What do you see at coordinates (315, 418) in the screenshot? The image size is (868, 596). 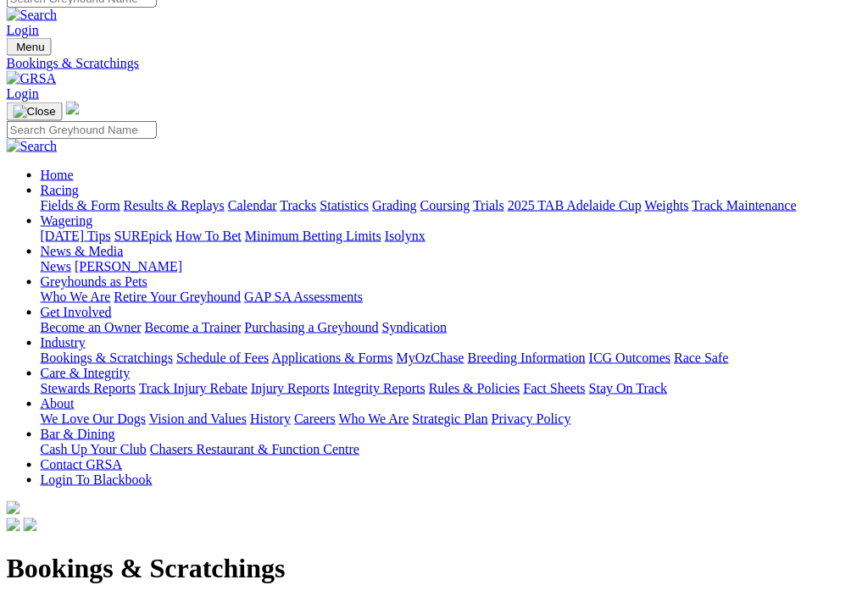 I see `a: Careers` at bounding box center [315, 418].